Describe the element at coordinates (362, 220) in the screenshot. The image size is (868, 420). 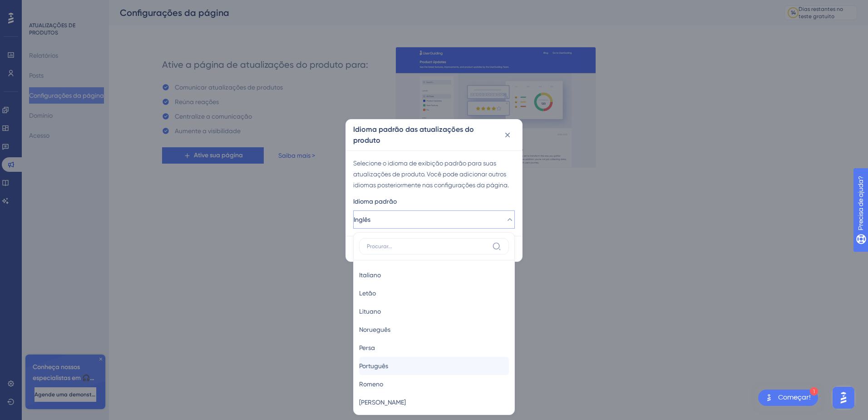
I see `span: Inglês` at that location.